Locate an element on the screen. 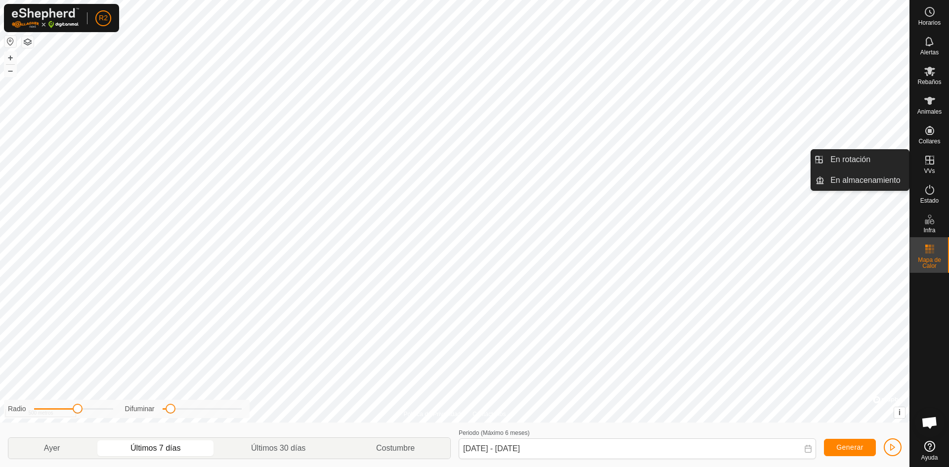 The height and width of the screenshot is (467, 949). font: R2 is located at coordinates (103, 18).